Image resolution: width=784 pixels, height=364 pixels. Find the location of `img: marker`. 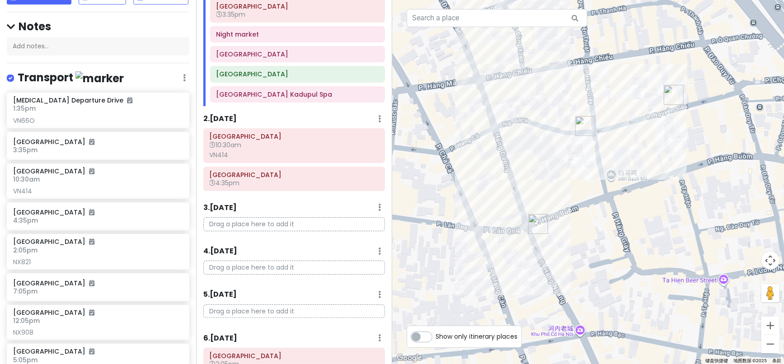

img: marker is located at coordinates (99, 78).